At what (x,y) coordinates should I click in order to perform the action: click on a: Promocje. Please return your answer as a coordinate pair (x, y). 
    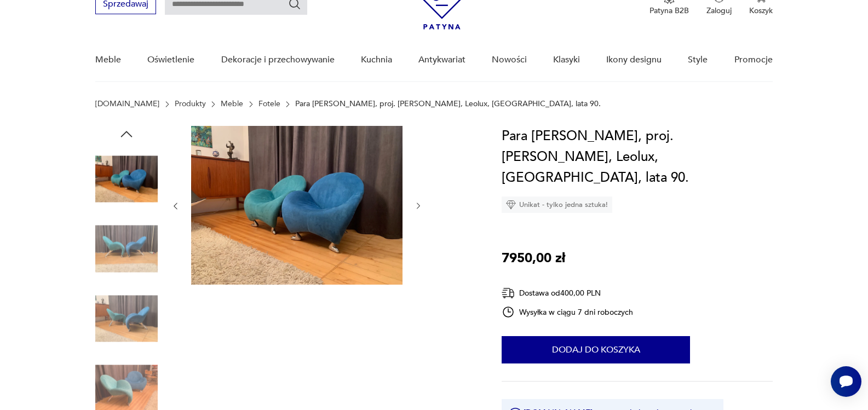
    Looking at the image, I should click on (753, 60).